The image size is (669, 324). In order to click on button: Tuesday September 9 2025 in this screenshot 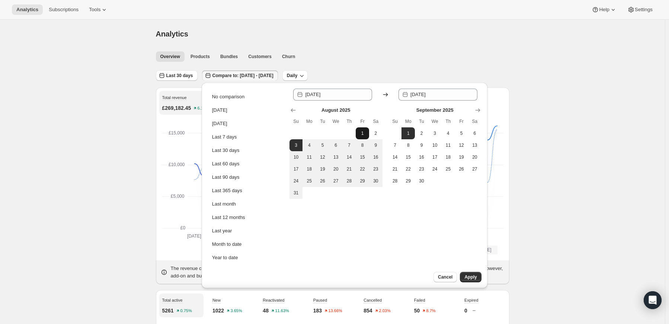, I will do `click(422, 145)`.